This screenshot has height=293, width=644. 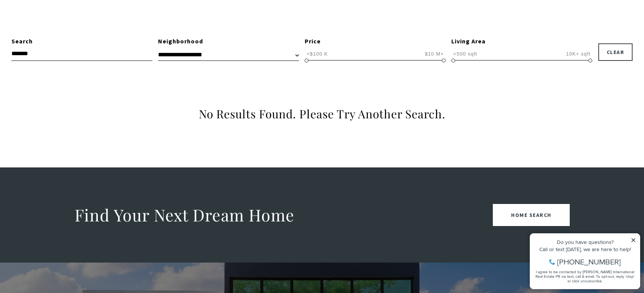 I want to click on div: Price, so click(x=375, y=41).